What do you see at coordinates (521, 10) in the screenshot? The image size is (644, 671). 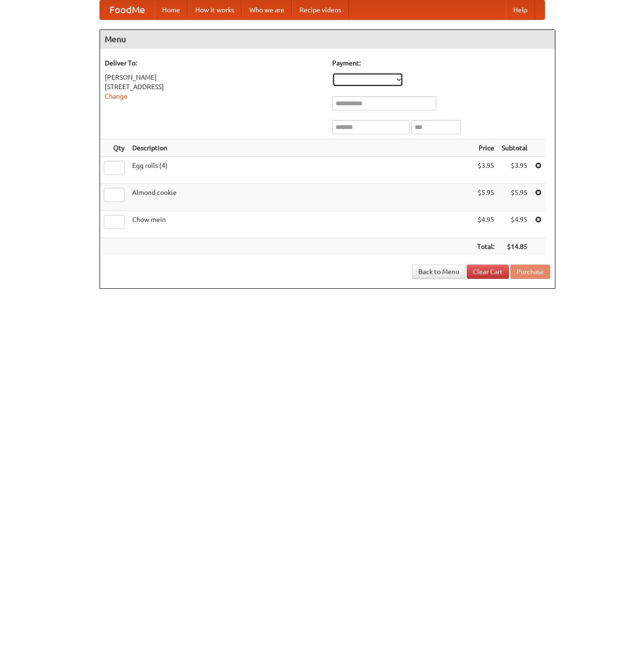 I see `a: Help` at bounding box center [521, 10].